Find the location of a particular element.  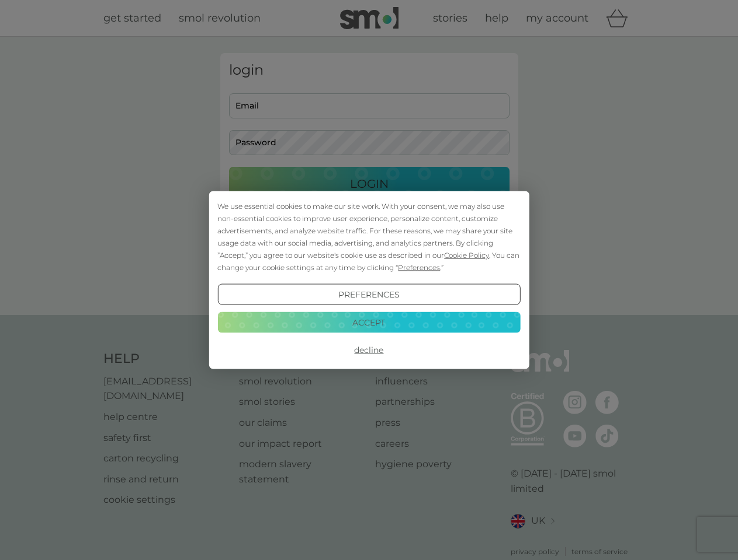

span: Preferences is located at coordinates (419, 267).